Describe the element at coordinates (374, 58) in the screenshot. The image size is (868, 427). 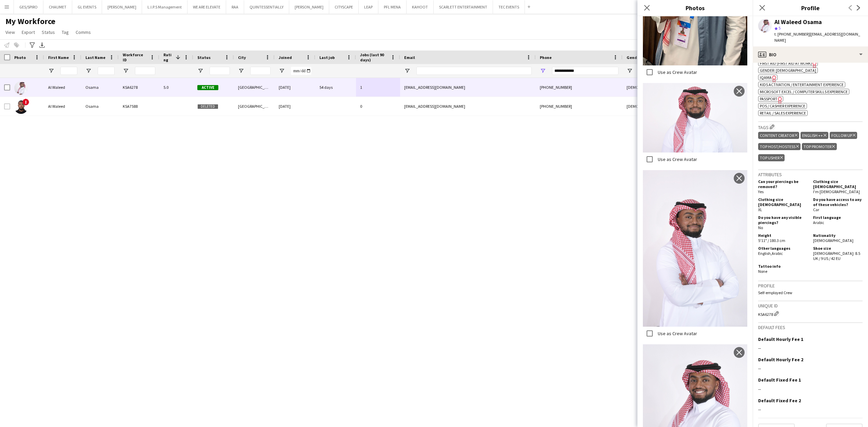
I see `span: Jobs (last 90 days)` at that location.